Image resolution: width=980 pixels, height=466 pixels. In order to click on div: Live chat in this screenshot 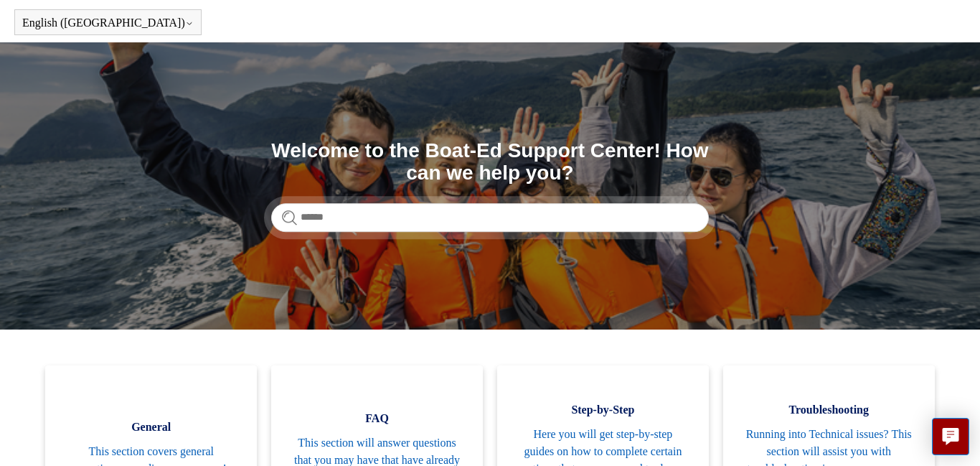, I will do `click(951, 437)`.